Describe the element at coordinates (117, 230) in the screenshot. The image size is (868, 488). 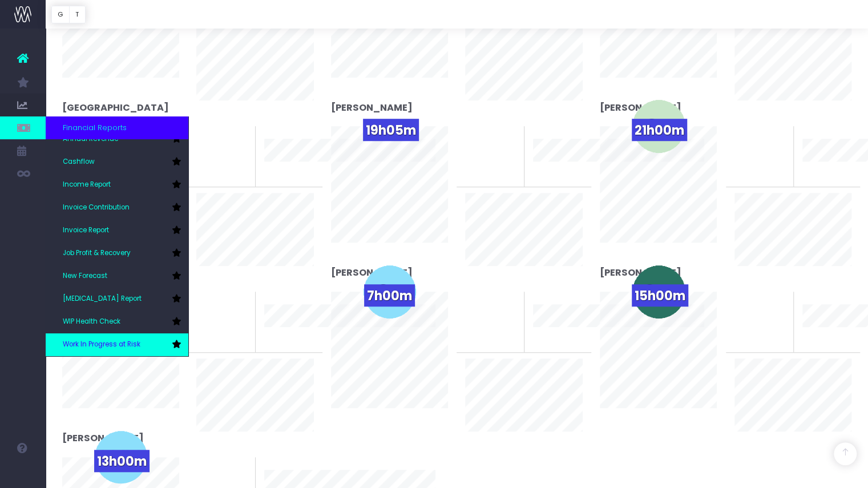
I see `a: Invoice Report` at that location.